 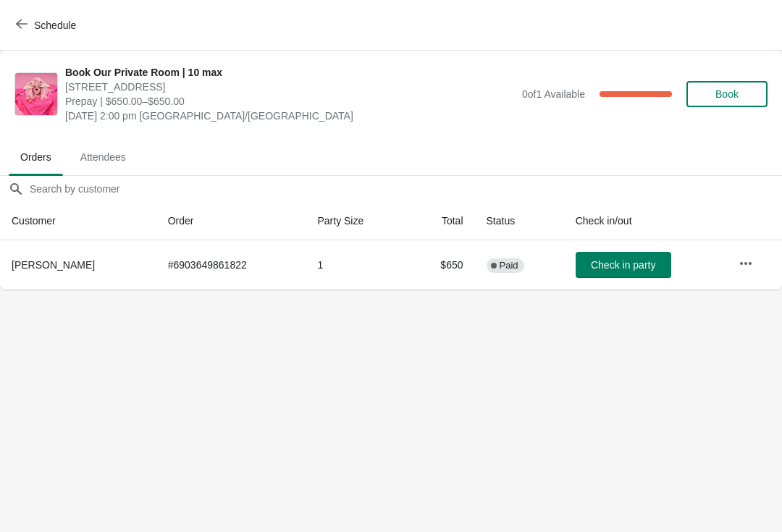 What do you see at coordinates (645, 221) in the screenshot?
I see `th: Check in/out` at bounding box center [645, 221].